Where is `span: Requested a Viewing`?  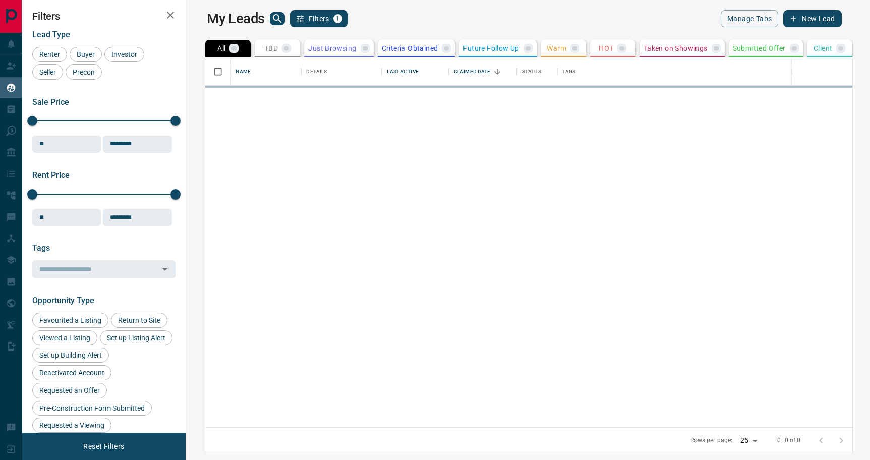
span: Requested a Viewing is located at coordinates (72, 426).